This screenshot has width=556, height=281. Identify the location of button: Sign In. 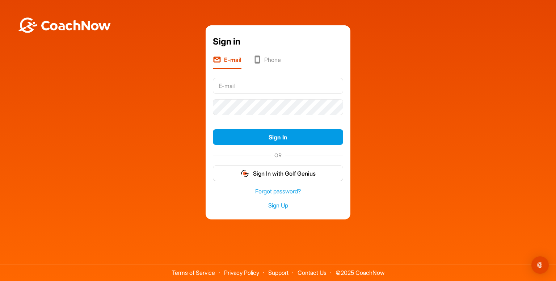
(278, 137).